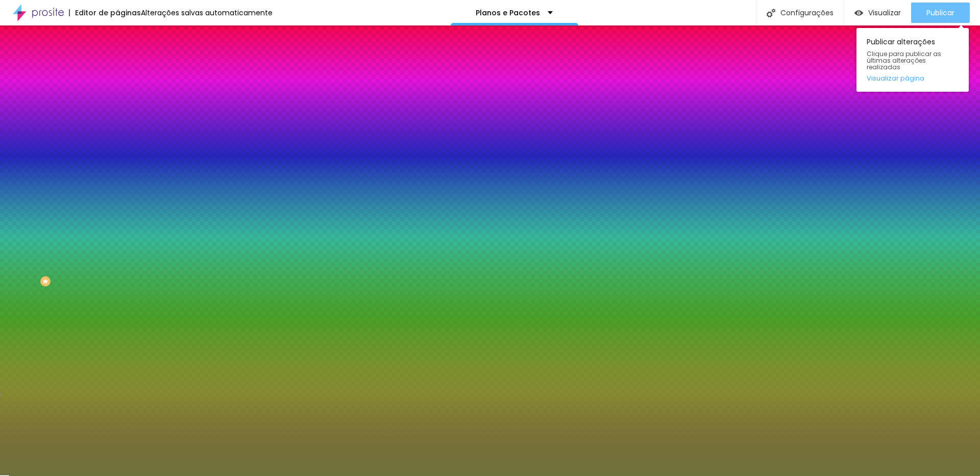 Image resolution: width=980 pixels, height=476 pixels. I want to click on font: Planos e Pacotes, so click(508, 13).